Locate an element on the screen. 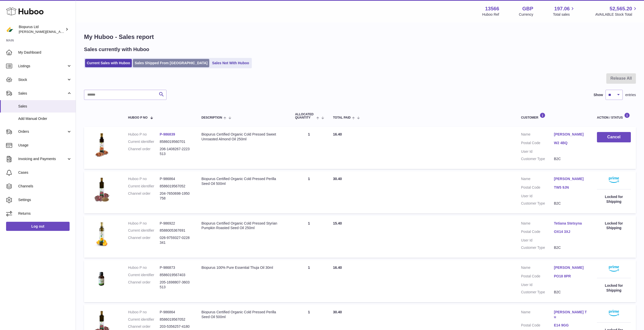 This screenshot has width=644, height=330. span: ALLOCATED Quantity is located at coordinates (305, 116).